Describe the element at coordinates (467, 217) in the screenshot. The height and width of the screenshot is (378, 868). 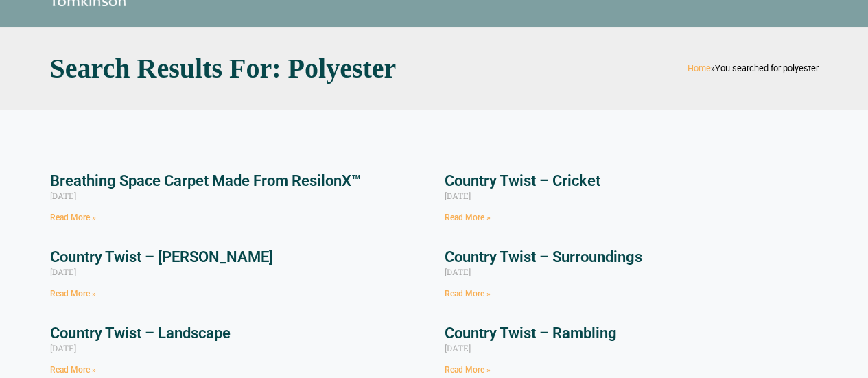
I see `a: Read more about Country Twist – Cricket` at that location.